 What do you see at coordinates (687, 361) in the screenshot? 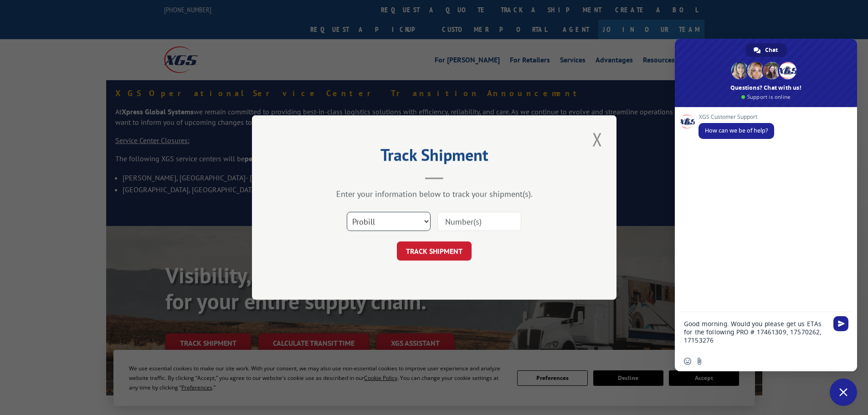
I see `span: Insert an emoji` at bounding box center [687, 361].